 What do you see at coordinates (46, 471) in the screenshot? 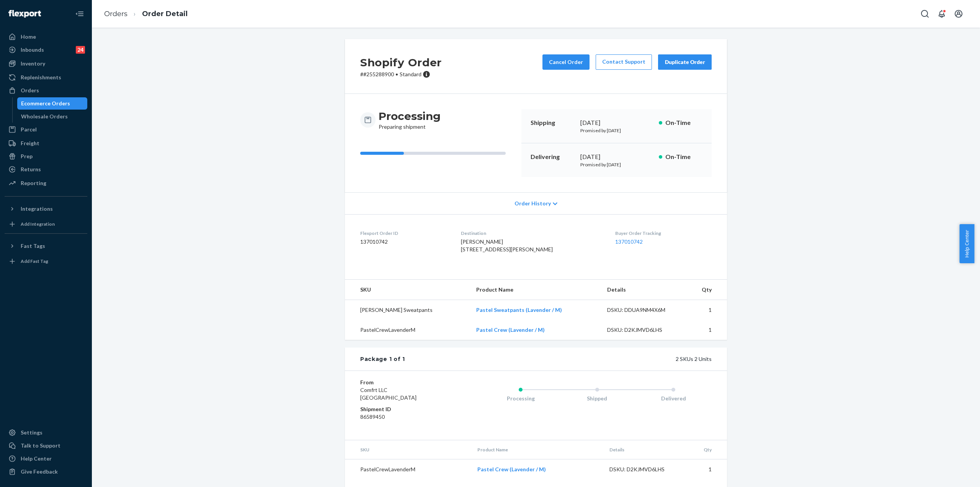
I see `button: Give Feedback` at bounding box center [46, 471].